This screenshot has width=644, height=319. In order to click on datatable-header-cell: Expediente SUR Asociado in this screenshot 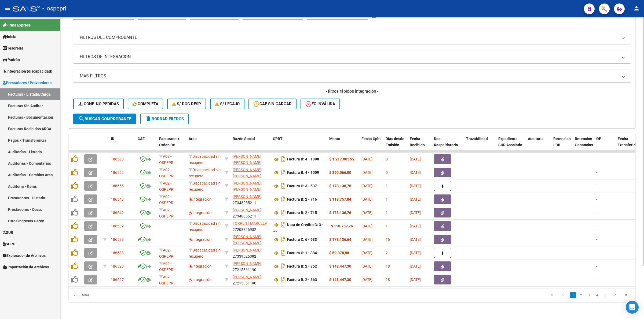, I will do `click(511, 145)`.